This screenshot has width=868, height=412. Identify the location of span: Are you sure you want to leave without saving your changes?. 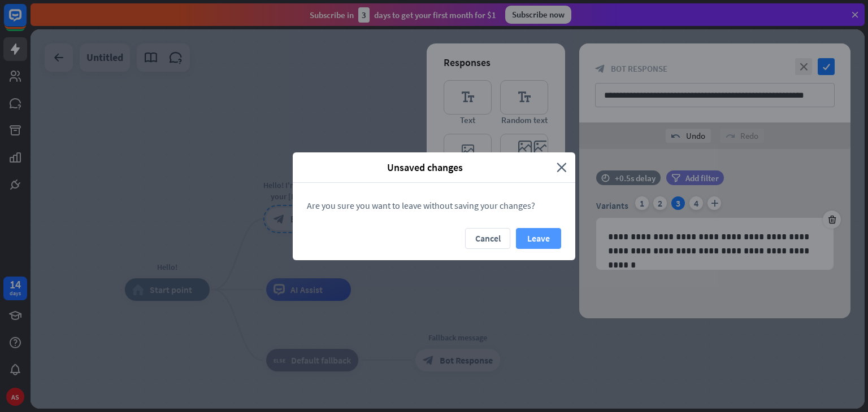
(421, 206).